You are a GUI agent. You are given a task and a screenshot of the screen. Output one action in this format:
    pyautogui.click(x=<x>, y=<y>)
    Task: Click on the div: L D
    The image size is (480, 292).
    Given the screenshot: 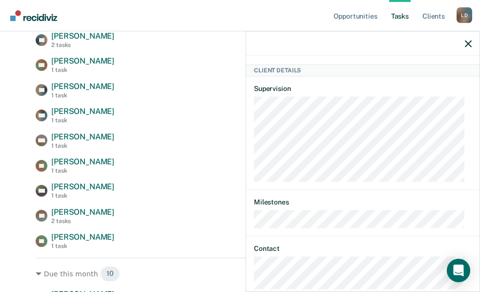 What is the action you would take?
    pyautogui.click(x=465, y=15)
    